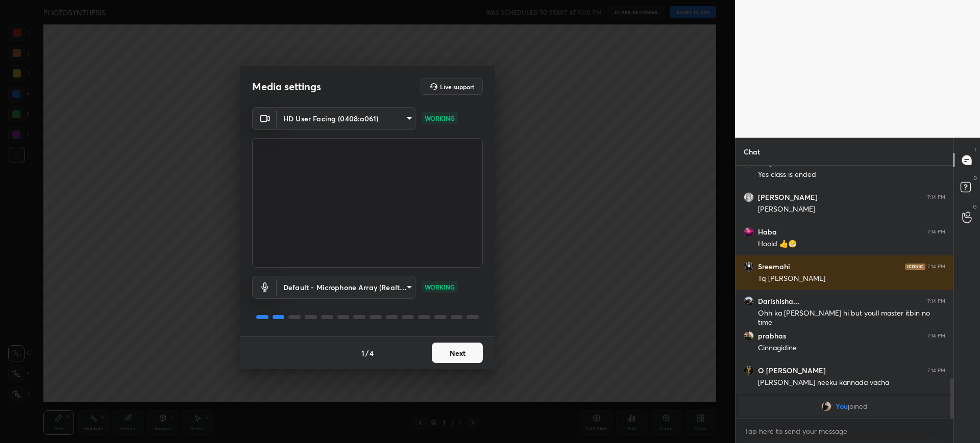 This screenshot has height=443, width=980. What do you see at coordinates (457, 87) in the screenshot?
I see `h5: Live support` at bounding box center [457, 87].